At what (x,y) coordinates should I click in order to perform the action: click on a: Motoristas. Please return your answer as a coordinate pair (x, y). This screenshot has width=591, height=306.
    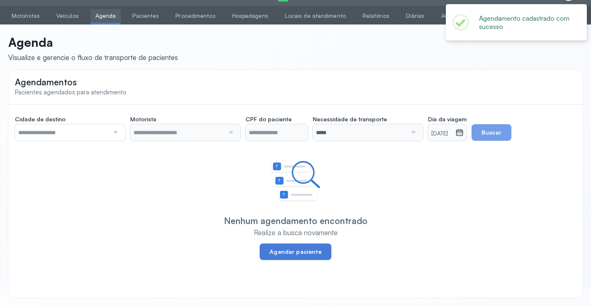
    Looking at the image, I should click on (26, 16).